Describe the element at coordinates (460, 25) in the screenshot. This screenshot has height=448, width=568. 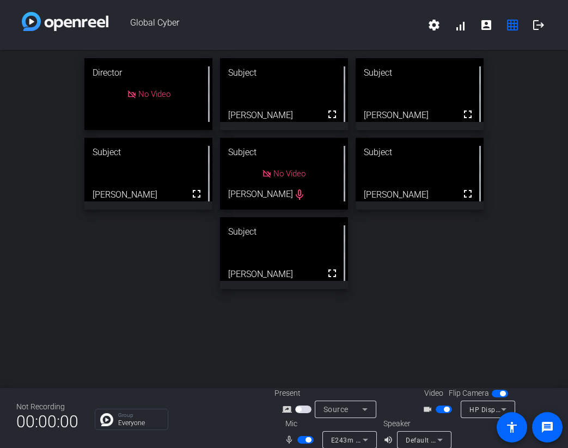
I see `button: signal_cellular_alt` at that location.